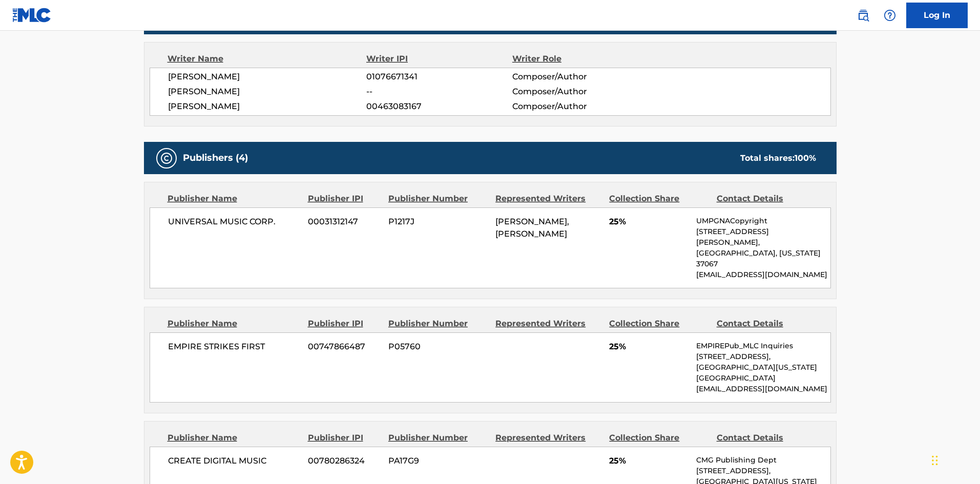 The width and height of the screenshot is (980, 484). I want to click on p: EMPIREPub_MLC Inquiries, so click(762, 346).